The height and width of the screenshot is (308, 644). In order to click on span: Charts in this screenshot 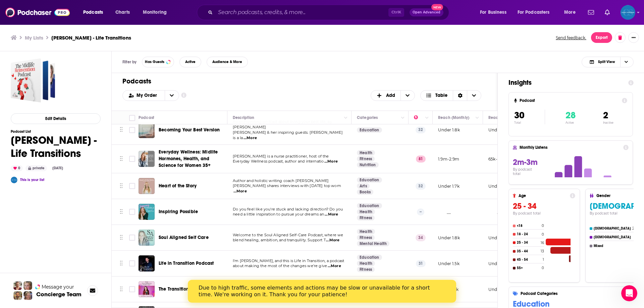, I will do `click(122, 13)`.